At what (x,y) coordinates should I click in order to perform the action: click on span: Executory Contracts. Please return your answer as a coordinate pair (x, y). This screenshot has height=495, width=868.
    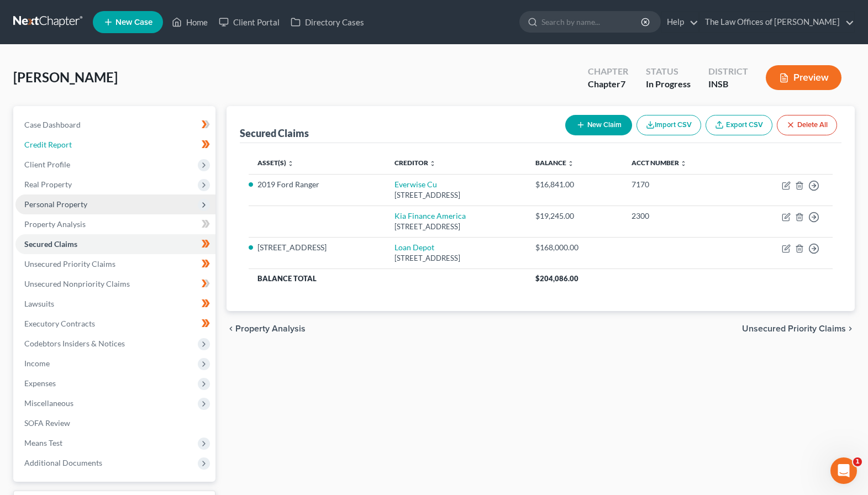
    Looking at the image, I should click on (60, 324).